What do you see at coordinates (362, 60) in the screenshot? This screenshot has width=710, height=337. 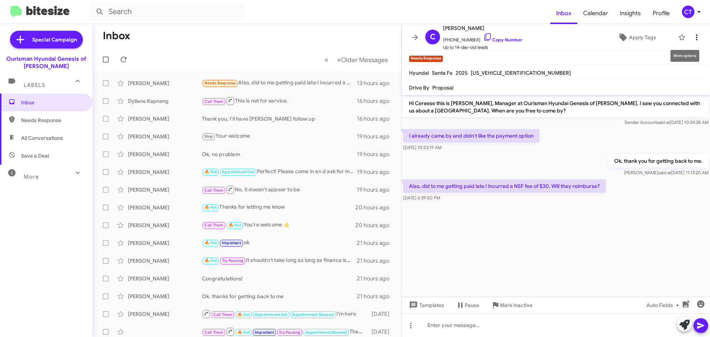 I see `button: Next` at bounding box center [362, 60].